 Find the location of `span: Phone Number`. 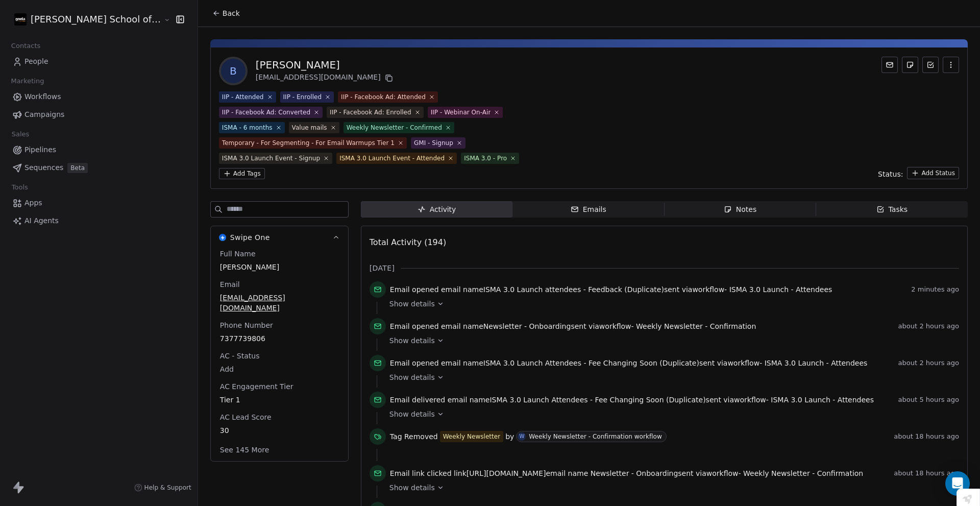

span: Phone Number is located at coordinates (247, 325).